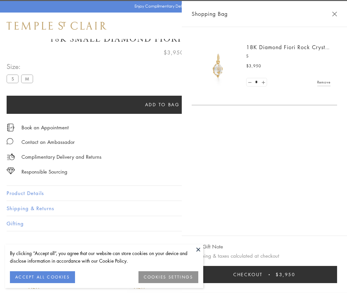 The image size is (347, 293). Describe the element at coordinates (173, 224) in the screenshot. I see `button: Gifting` at that location.